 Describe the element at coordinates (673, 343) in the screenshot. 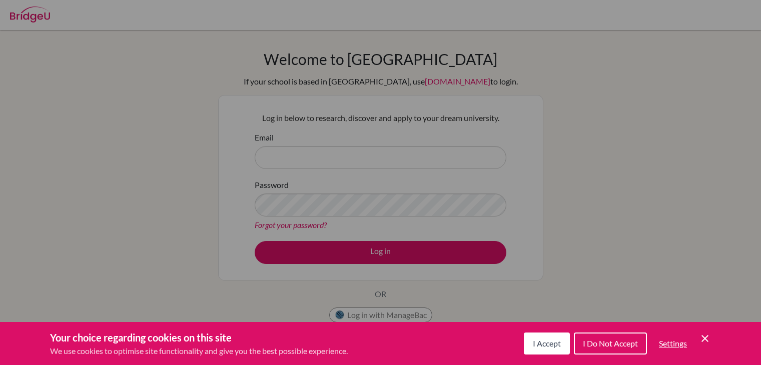

I see `span: Settings` at that location.